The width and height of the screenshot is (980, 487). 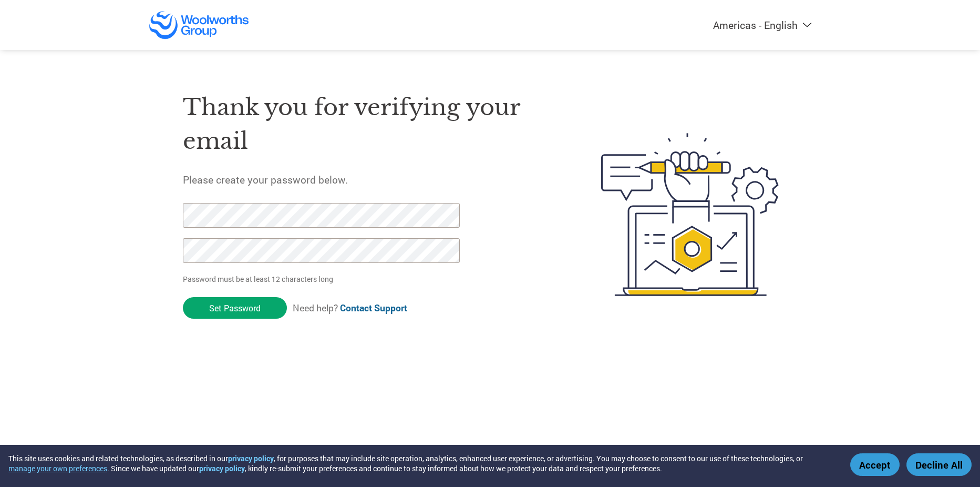 What do you see at coordinates (235, 307) in the screenshot?
I see `input: Set Password` at bounding box center [235, 307].